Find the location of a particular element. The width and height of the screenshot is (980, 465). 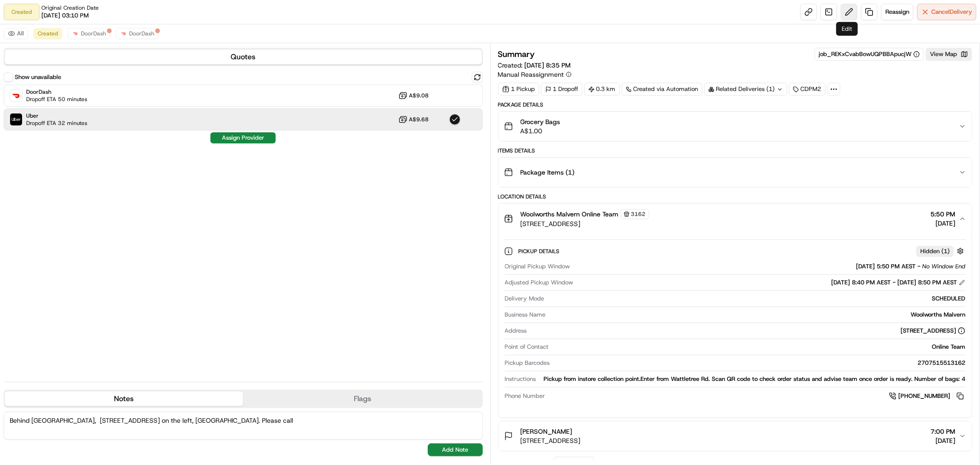

span: 7:00 PM is located at coordinates (943, 431).